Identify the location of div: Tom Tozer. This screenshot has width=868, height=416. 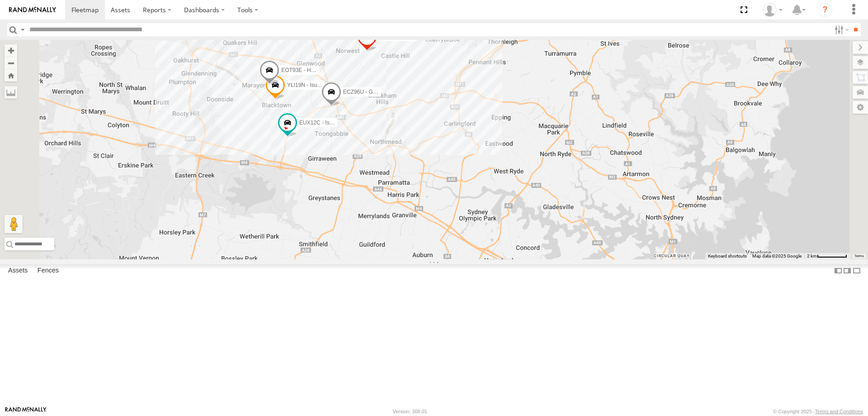
(773, 10).